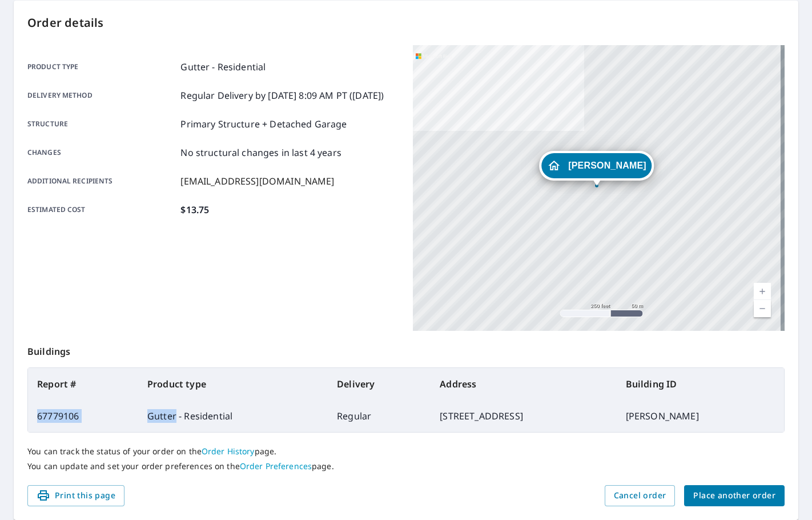  Describe the element at coordinates (406, 23) in the screenshot. I see `p: Order details` at that location.